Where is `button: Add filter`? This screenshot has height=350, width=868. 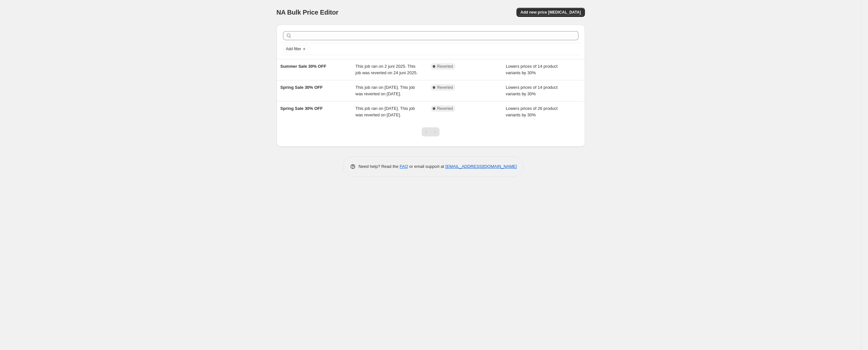
button: Add filter is located at coordinates (296, 49).